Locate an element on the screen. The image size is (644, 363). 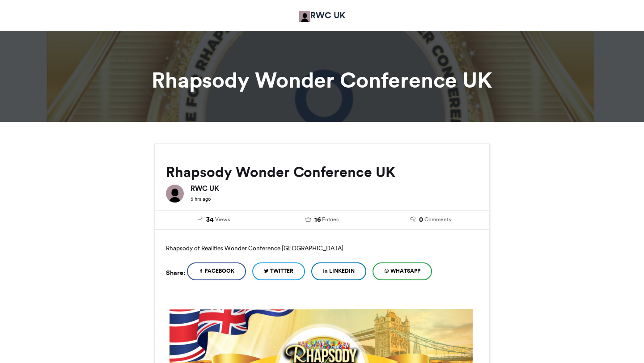
a: RWC UK is located at coordinates (322, 15).